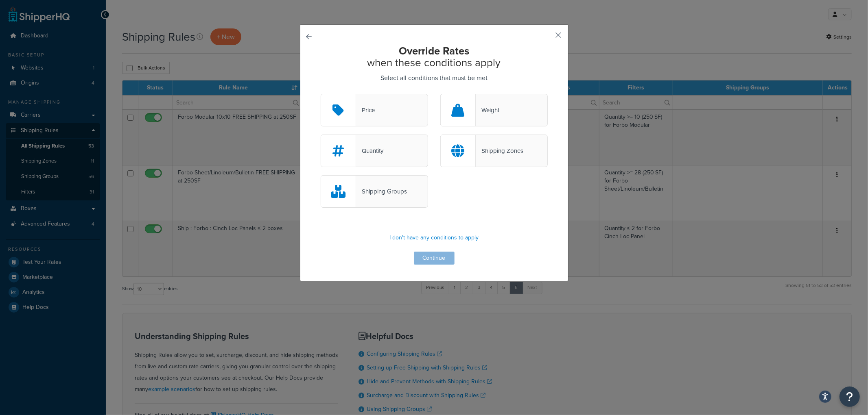 This screenshot has width=868, height=415. Describe the element at coordinates (434, 56) in the screenshot. I see `h2: when these conditions apply` at that location.